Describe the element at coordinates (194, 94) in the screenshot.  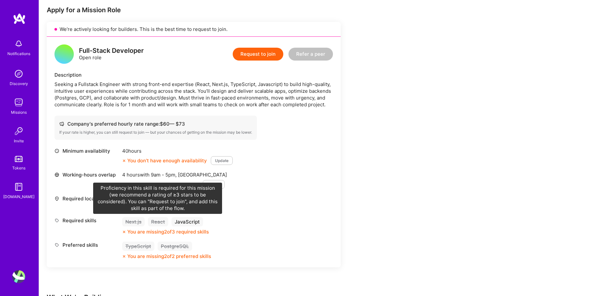
I see `div: Seeking a Fullstack Engineer with strong front-end expertise (React, Next.js, TypeScript, Javascr...` at that location.